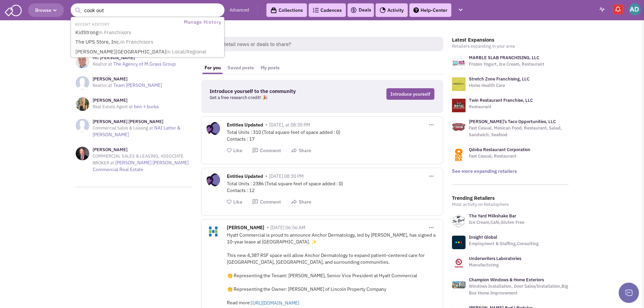 Image resolution: width=644 pixels, height=308 pixels. What do you see at coordinates (511, 198) in the screenshot?
I see `h3: Trending Retailers` at bounding box center [511, 198].